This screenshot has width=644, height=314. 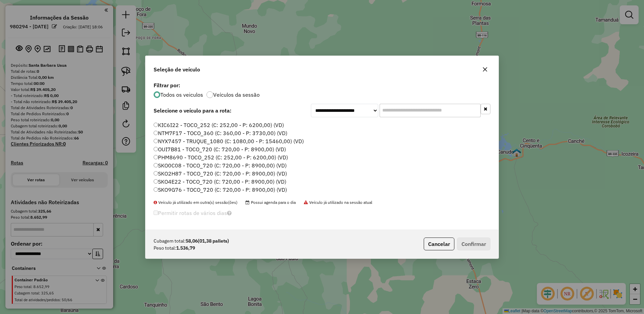 What do you see at coordinates (156, 181) in the screenshot?
I see `input: SKO4E22 - TOCO_720 (C: 720,00 - P: 8900,00) (VD)` at bounding box center [156, 181].